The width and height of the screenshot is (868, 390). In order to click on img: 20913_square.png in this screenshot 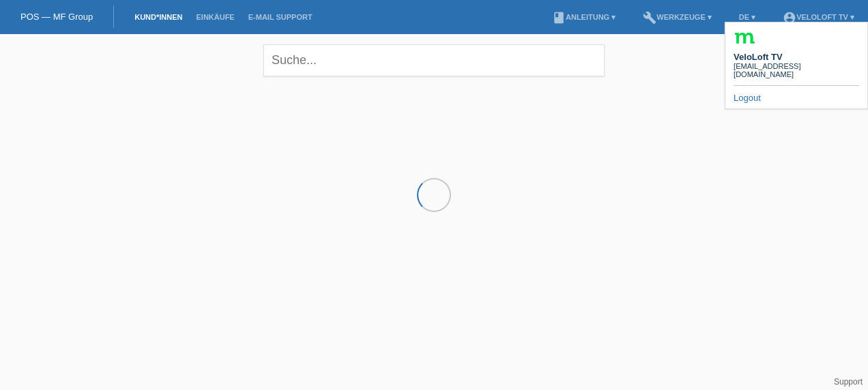, I will do `click(744, 39)`.